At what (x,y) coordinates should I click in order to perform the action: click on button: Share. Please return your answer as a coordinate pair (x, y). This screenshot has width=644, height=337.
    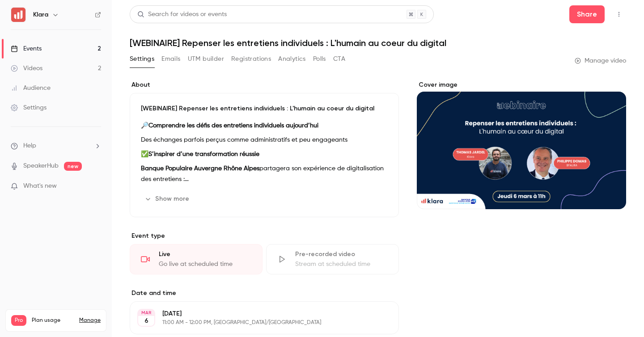
    Looking at the image, I should click on (587, 14).